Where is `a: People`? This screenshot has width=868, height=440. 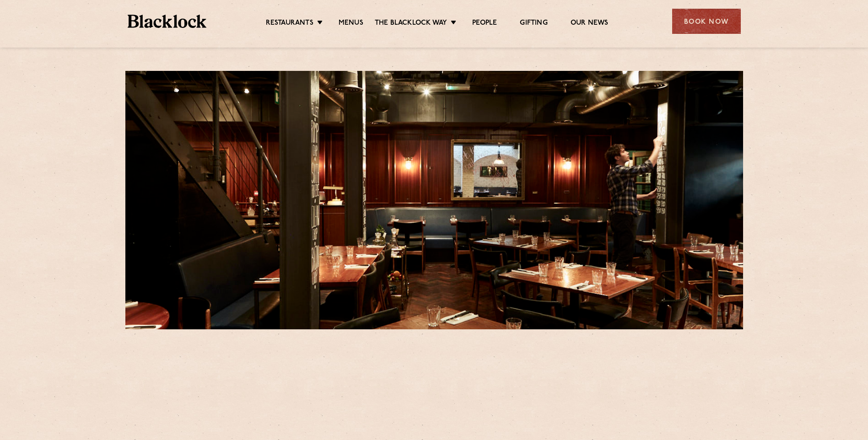 a: People is located at coordinates (485, 24).